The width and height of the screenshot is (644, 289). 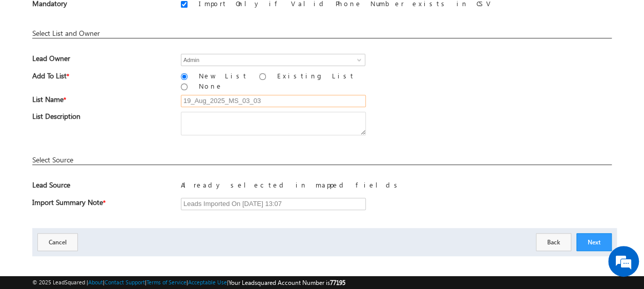 I want to click on input: Type to Search, so click(x=273, y=60).